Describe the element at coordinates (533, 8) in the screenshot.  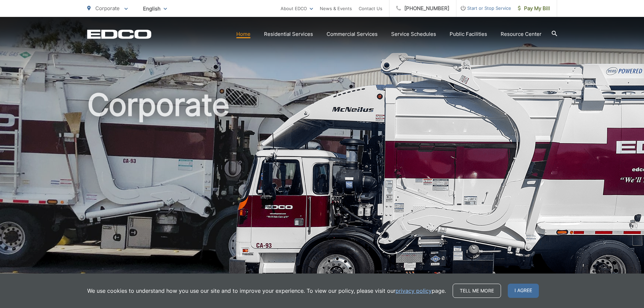
I see `span: Pay My Bill` at that location.